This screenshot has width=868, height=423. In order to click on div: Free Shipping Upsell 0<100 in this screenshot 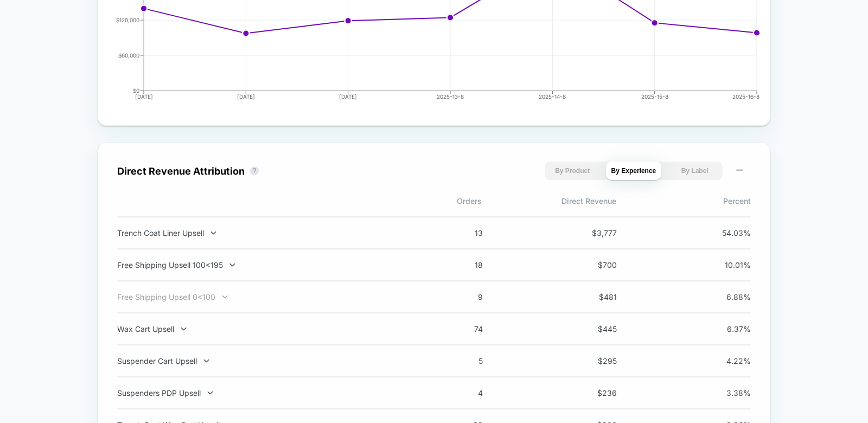, I will do `click(260, 297)`.